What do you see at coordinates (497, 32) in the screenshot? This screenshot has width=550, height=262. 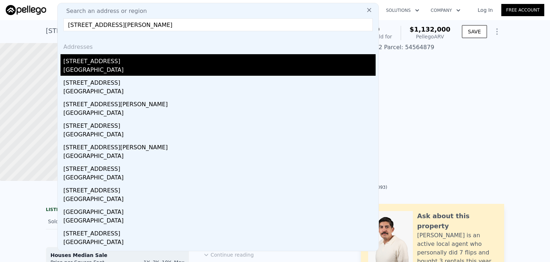 I see `button: Show Options` at bounding box center [497, 32].